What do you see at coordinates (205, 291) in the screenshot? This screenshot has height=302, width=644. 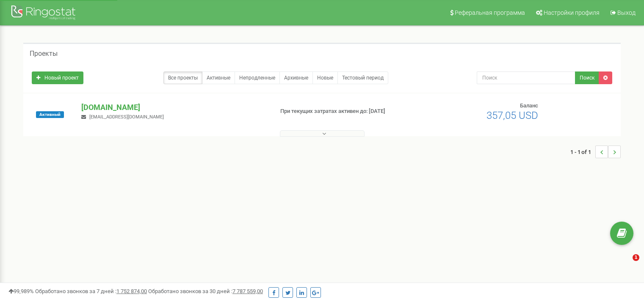 I see `span: Обработано звонков за 30 дней :` at bounding box center [205, 291].